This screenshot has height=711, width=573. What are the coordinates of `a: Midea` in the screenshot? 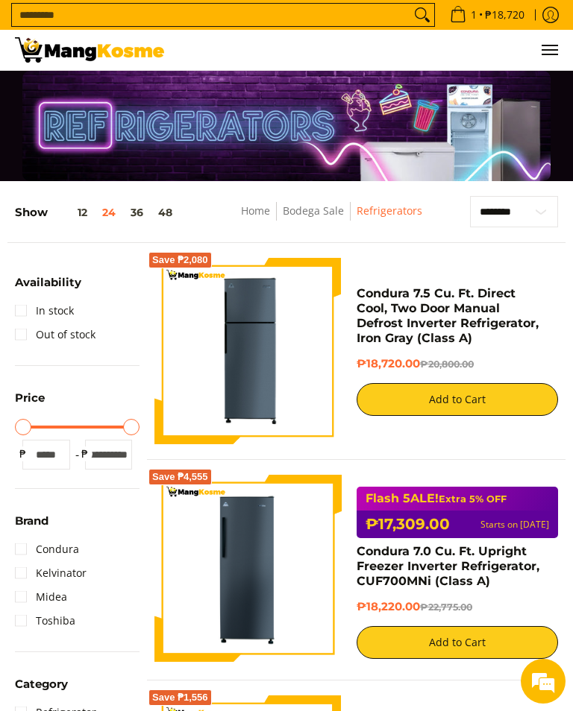 It's located at (41, 597).